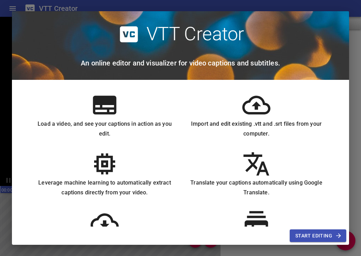 This screenshot has height=256, width=361. I want to click on h6: Load a video, and see your captions in action as you edit., so click(105, 129).